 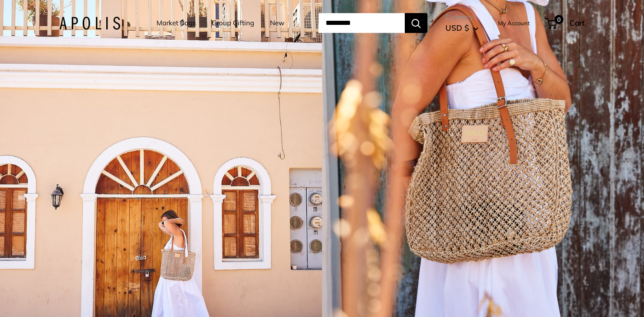 I want to click on span: USD $, so click(x=457, y=28).